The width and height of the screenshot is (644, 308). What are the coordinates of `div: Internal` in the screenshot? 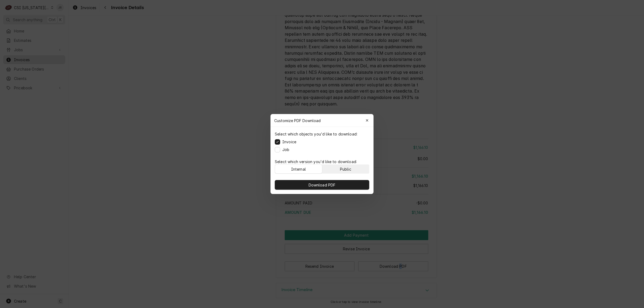 It's located at (299, 169).